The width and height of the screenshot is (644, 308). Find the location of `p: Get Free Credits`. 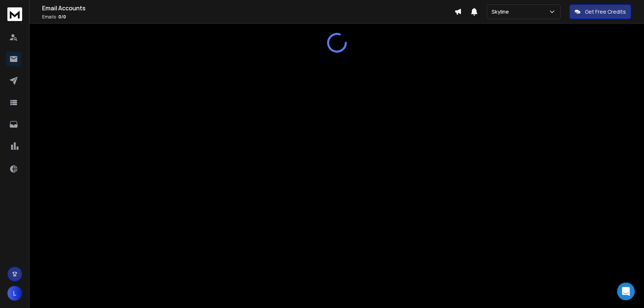

p: Get Free Credits is located at coordinates (605, 12).